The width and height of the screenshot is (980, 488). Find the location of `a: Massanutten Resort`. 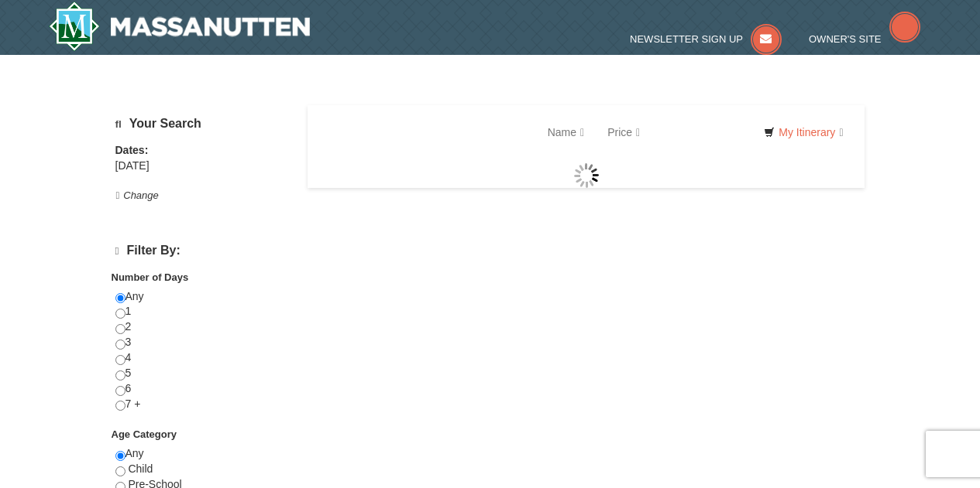

a: Massanutten Resort is located at coordinates (180, 27).